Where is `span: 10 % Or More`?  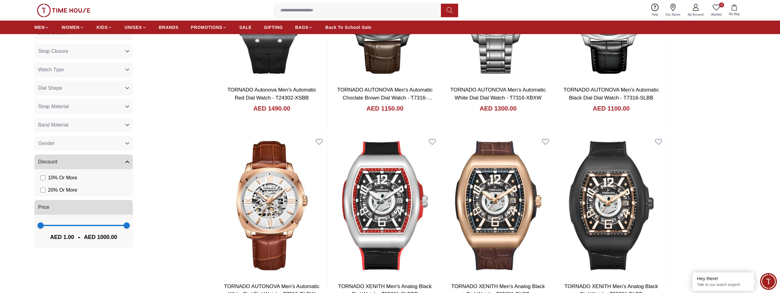 span: 10 % Or More is located at coordinates (62, 178).